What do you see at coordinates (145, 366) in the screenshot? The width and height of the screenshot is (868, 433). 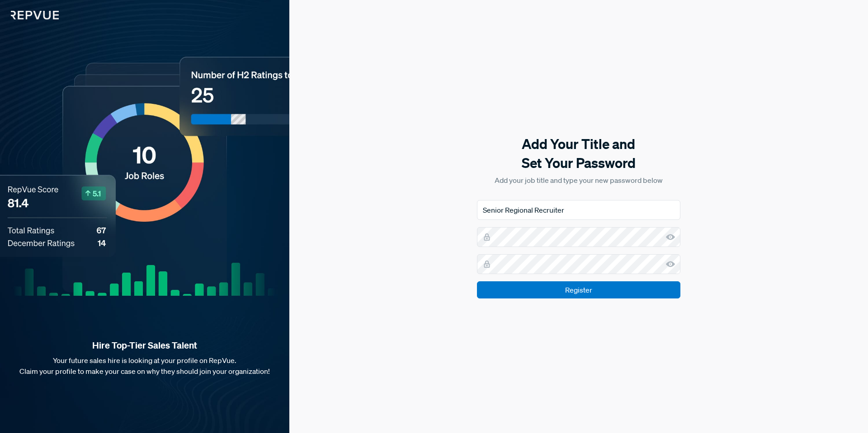 I see `p: Your future sales hire is looking at your profile on RepVue. Claim your profile to make your case...` at bounding box center [145, 366].